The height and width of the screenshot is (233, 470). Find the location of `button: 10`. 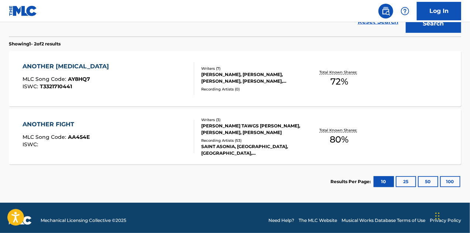

button: 10 is located at coordinates (383, 181).